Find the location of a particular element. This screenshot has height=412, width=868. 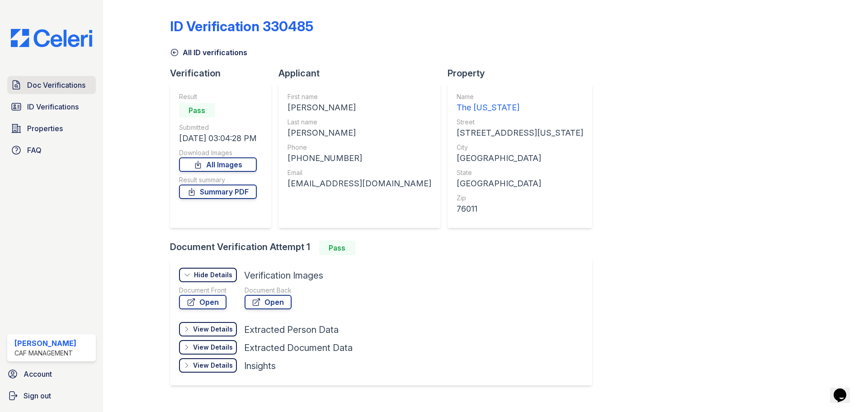

div: Submitted is located at coordinates (218, 128).